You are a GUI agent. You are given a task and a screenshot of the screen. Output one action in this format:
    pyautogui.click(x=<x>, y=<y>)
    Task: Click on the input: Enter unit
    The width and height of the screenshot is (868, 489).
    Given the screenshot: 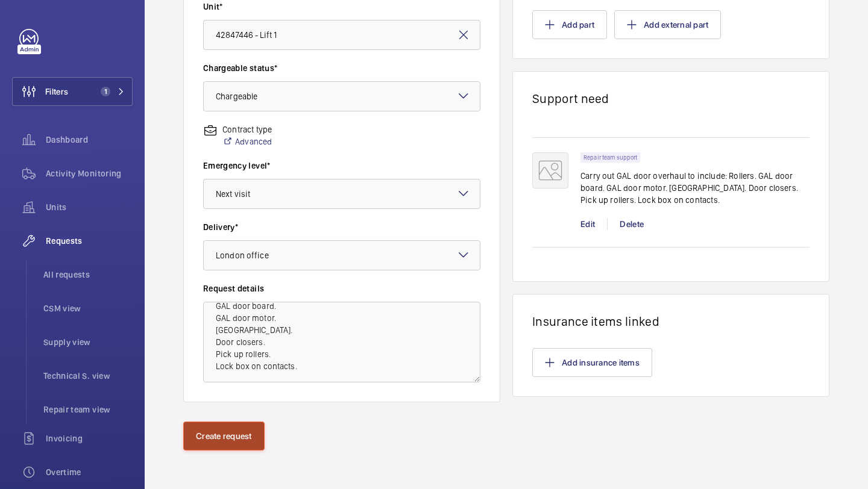 What is the action you would take?
    pyautogui.click(x=342, y=35)
    